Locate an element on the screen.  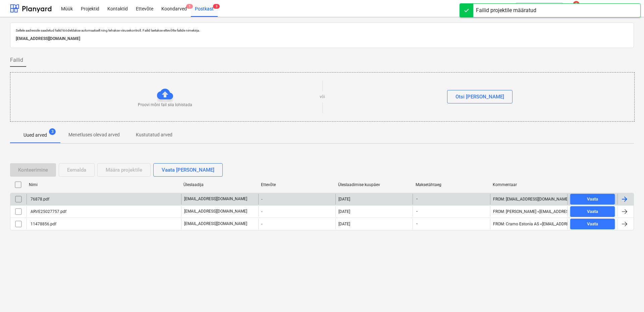
div: Chat Widget is located at coordinates (627, 296).